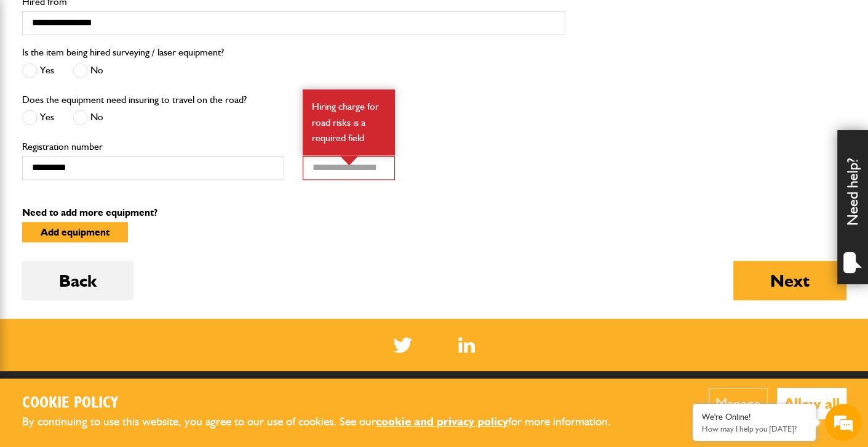 This screenshot has width=868, height=447. Describe the element at coordinates (349, 160) in the screenshot. I see `img: error-box-arrow.svg` at that location.